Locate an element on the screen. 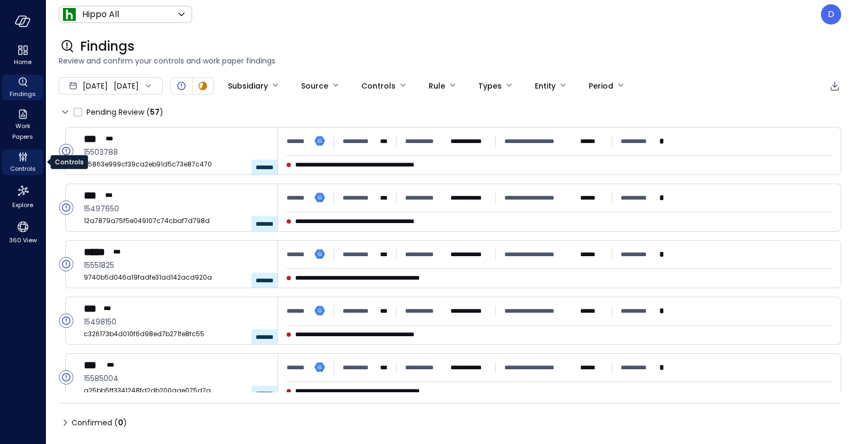  span: Review and confirm your controls and work paper findings is located at coordinates (450, 61).